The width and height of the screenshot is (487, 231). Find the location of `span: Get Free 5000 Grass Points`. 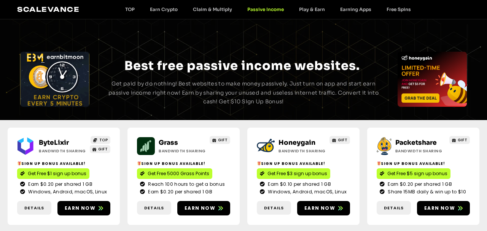

span: Get Free 5000 Grass Points is located at coordinates (178, 174).